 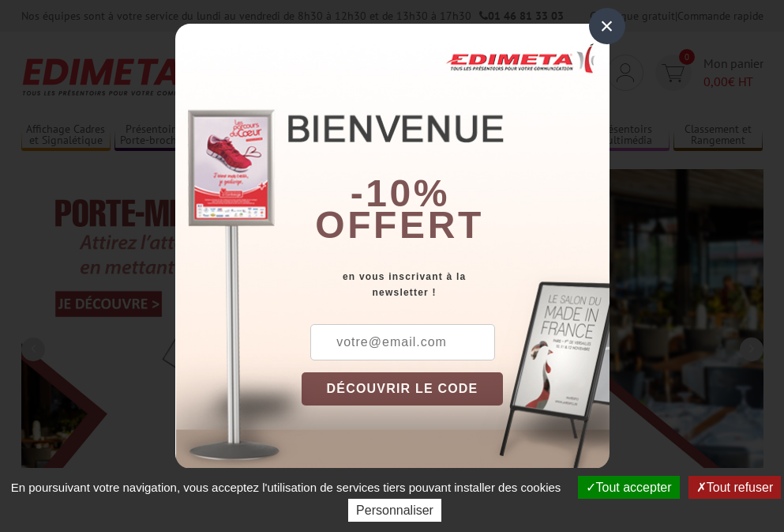 I want to click on button: Personnaliser (fenêtre modale), so click(x=395, y=510).